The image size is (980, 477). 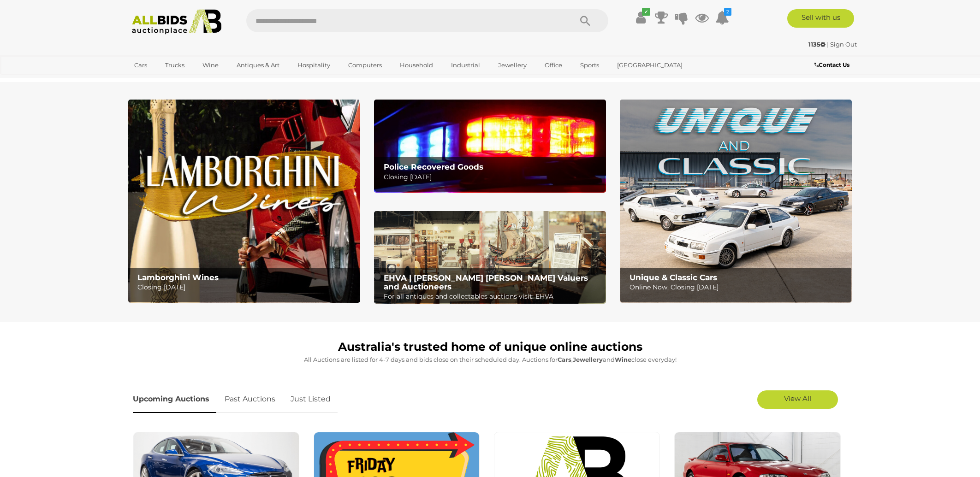 I want to click on a: Hospitality, so click(x=314, y=65).